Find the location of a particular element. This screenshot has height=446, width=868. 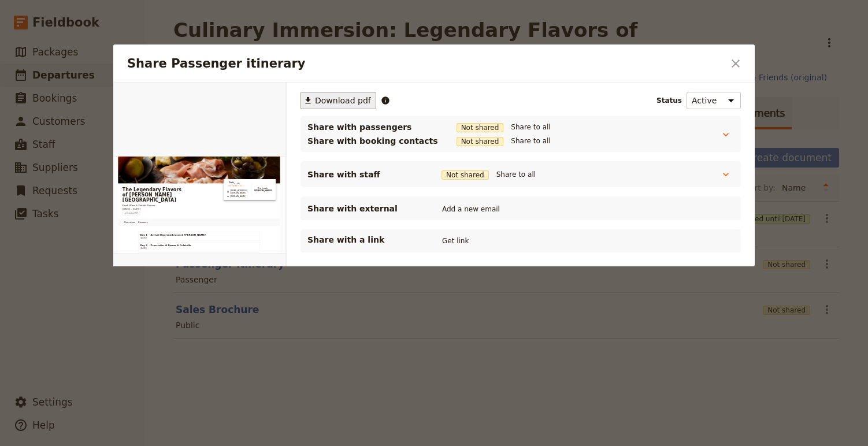

span: Day 1 is located at coordinates (133, 335).